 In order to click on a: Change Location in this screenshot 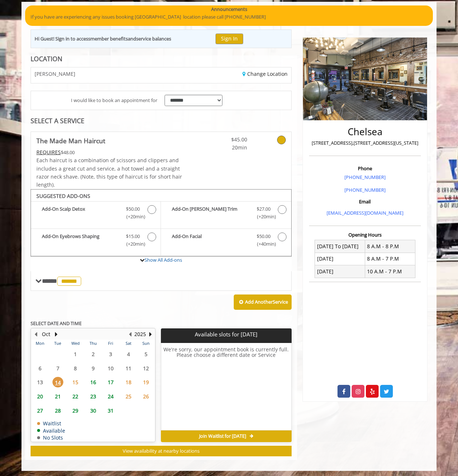, I will do `click(265, 74)`.